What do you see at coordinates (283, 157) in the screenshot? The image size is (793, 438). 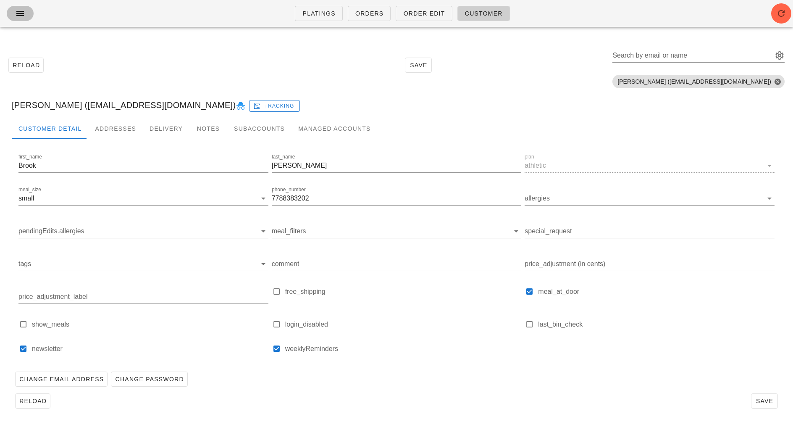 I see `label: last_name` at bounding box center [283, 157].